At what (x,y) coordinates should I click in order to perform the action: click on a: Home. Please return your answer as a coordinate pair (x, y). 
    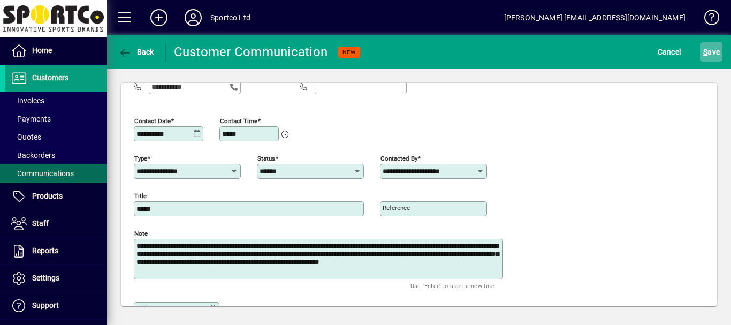
    Looking at the image, I should click on (56, 51).